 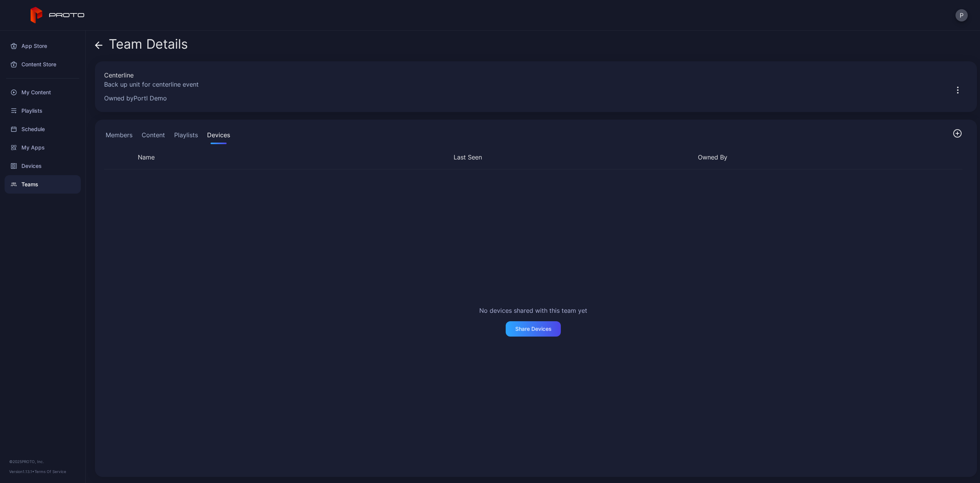 What do you see at coordinates (43, 129) in the screenshot?
I see `a: Schedule` at bounding box center [43, 129].